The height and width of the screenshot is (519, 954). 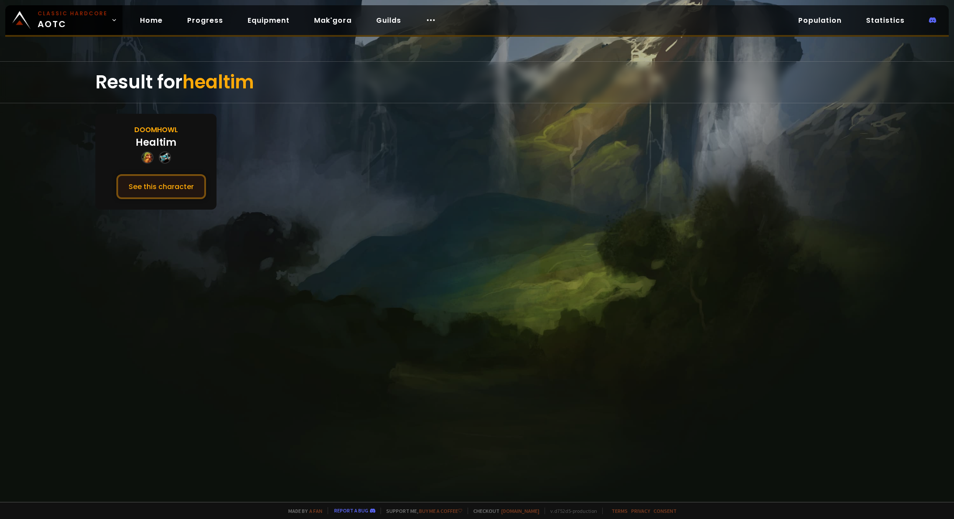 I want to click on a: Buy me a coffee, so click(x=440, y=510).